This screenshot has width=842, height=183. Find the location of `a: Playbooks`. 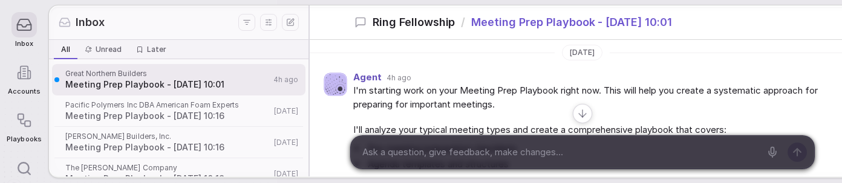

a: Playbooks is located at coordinates (24, 125).